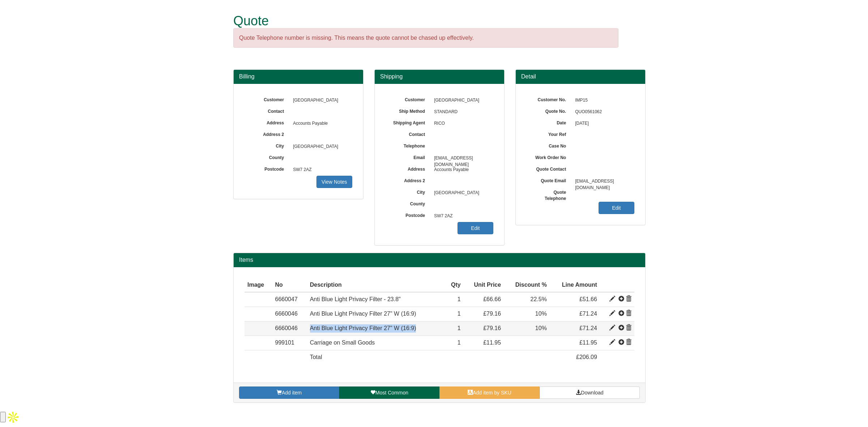 The height and width of the screenshot is (427, 868). I want to click on label: Date, so click(549, 122).